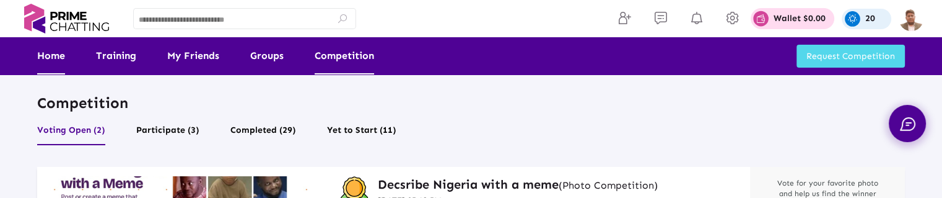  What do you see at coordinates (800, 19) in the screenshot?
I see `p: Wallet $0.00` at bounding box center [800, 19].